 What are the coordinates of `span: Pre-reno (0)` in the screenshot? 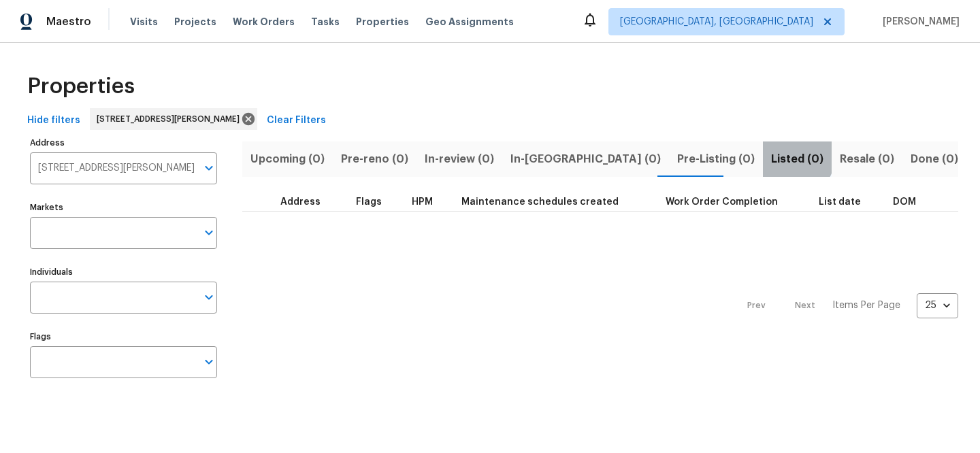 It's located at (374, 160).